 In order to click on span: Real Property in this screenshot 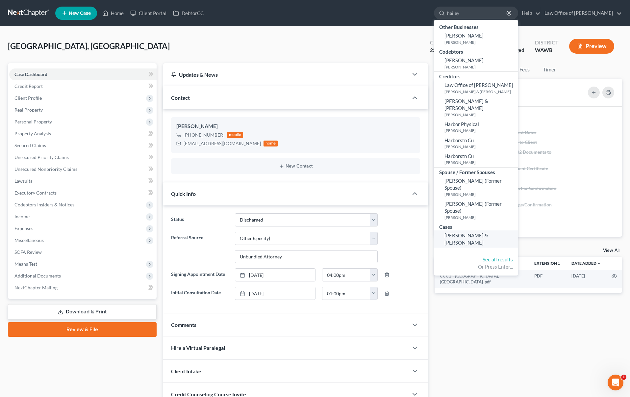, I will do `click(29, 110)`.